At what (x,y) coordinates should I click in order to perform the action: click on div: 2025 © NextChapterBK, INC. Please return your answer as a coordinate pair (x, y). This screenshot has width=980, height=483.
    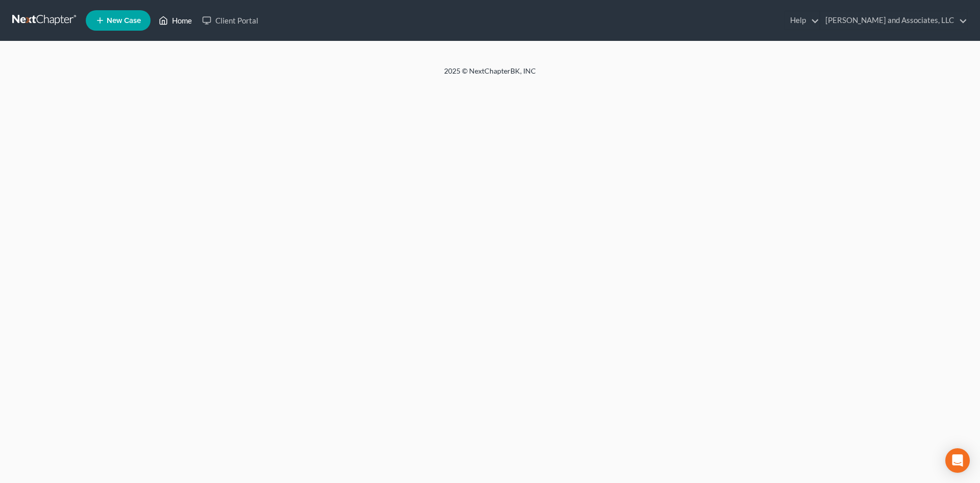
    Looking at the image, I should click on (490, 75).